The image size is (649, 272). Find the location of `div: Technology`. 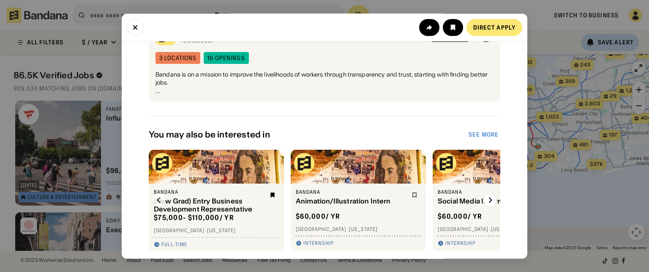

div: Technology is located at coordinates (301, 41).